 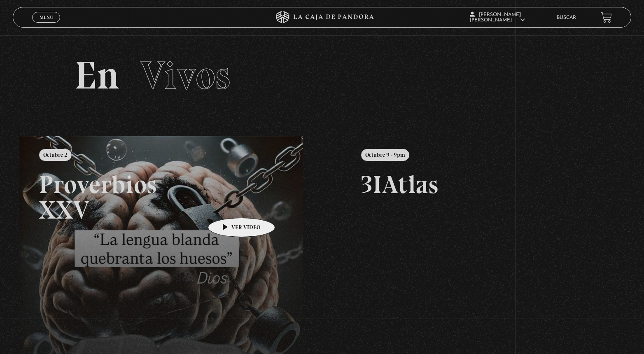 I want to click on span: Cerrar, so click(x=46, y=25).